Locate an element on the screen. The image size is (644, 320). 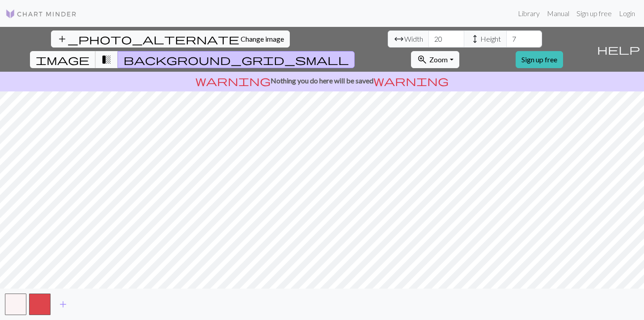
span: background_grid_small is located at coordinates (237, 59).